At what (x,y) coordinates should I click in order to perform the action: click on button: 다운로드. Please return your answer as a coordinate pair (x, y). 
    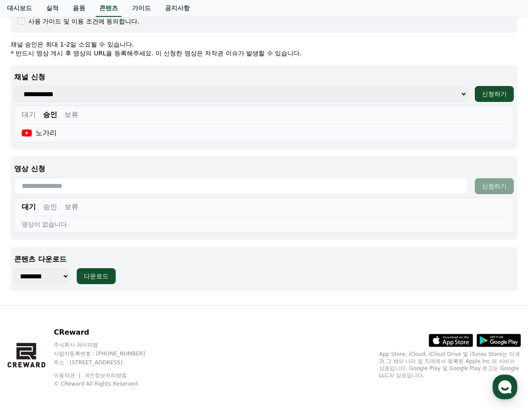
    Looking at the image, I should click on (96, 276).